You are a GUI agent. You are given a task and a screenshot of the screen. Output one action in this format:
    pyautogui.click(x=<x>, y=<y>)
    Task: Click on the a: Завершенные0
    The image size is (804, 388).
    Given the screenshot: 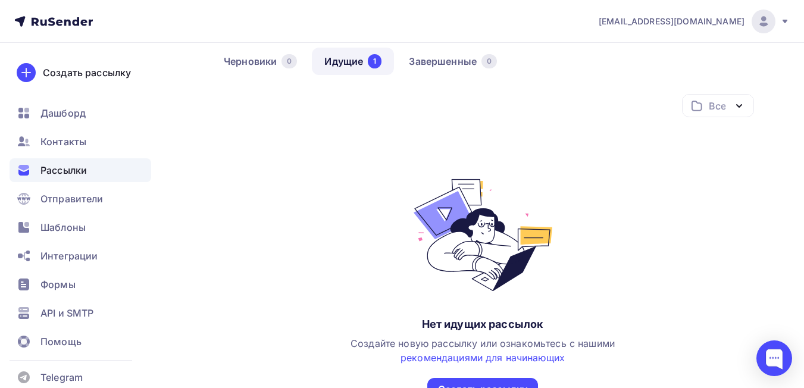 What is the action you would take?
    pyautogui.click(x=453, y=61)
    